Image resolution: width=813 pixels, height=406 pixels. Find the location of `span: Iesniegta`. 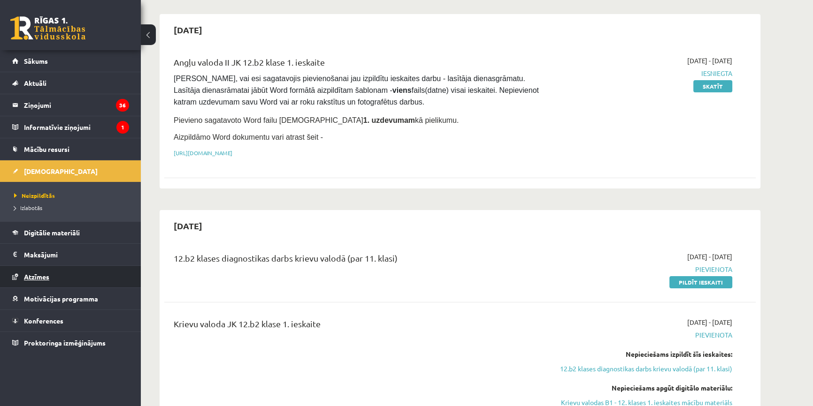

span: Iesniegta is located at coordinates (643, 73).